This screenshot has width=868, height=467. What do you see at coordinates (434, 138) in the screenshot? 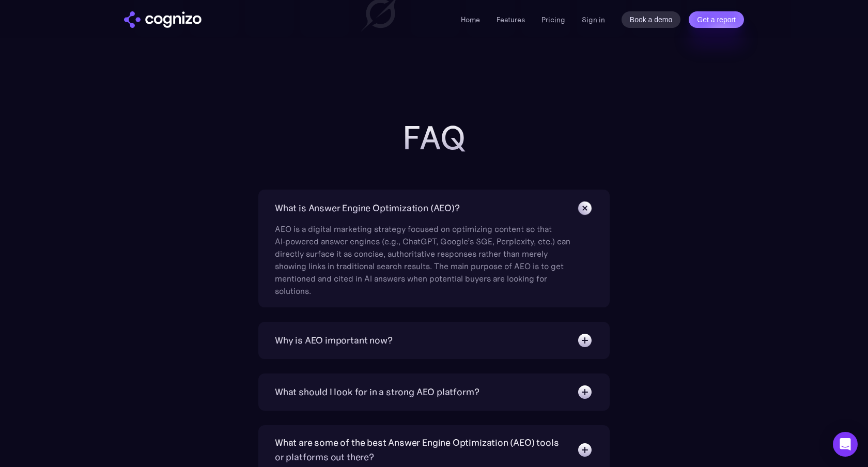
I see `h2: FAQ` at bounding box center [434, 138].